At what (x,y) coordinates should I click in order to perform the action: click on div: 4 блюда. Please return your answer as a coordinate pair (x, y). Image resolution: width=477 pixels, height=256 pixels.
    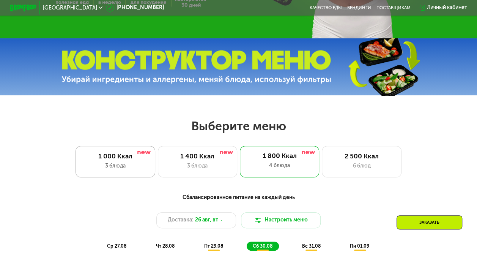
    Looking at the image, I should click on (280, 165).